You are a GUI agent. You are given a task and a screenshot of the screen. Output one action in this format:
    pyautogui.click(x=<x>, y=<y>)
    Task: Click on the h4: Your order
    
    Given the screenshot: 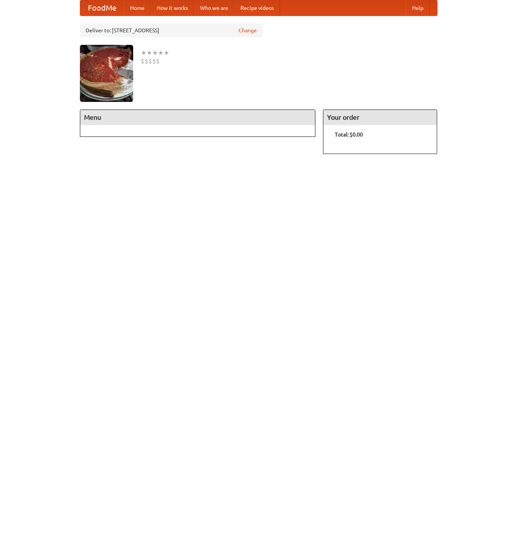 What is the action you would take?
    pyautogui.click(x=380, y=118)
    